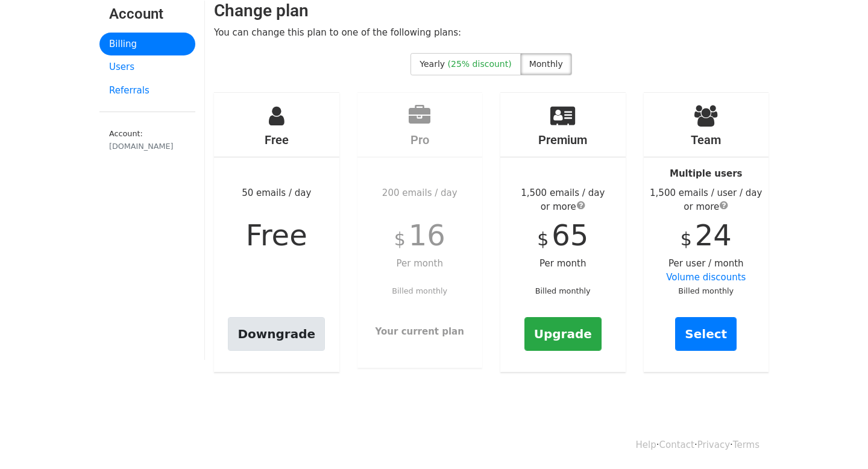  What do you see at coordinates (147, 90) in the screenshot?
I see `a: Referrals` at bounding box center [147, 90].